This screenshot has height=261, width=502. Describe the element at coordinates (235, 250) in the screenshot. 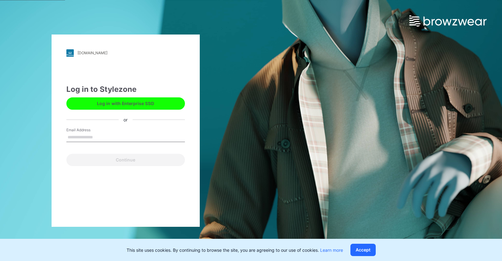

I see `p: This site uses cookies. By continuing to browse the site, you are agreeing to our use of cookies.` at that location.